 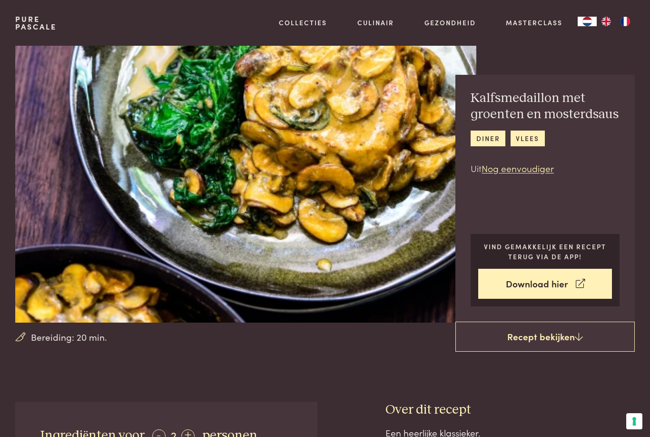 I want to click on a: PurePascale, so click(x=36, y=23).